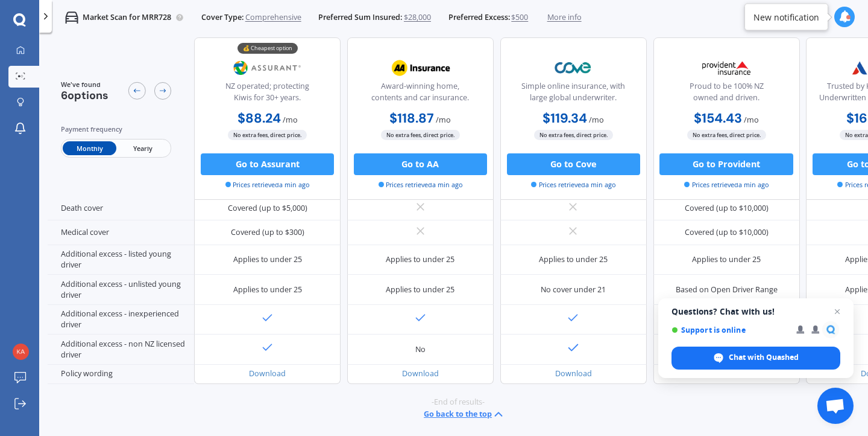 Image resolution: width=868 pixels, height=436 pixels. What do you see at coordinates (459, 402) in the screenshot?
I see `span: -End of results-` at bounding box center [459, 402].